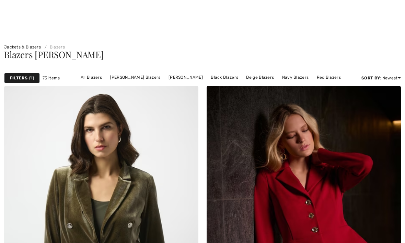 The width and height of the screenshot is (405, 243). I want to click on a: Pattern, so click(220, 86).